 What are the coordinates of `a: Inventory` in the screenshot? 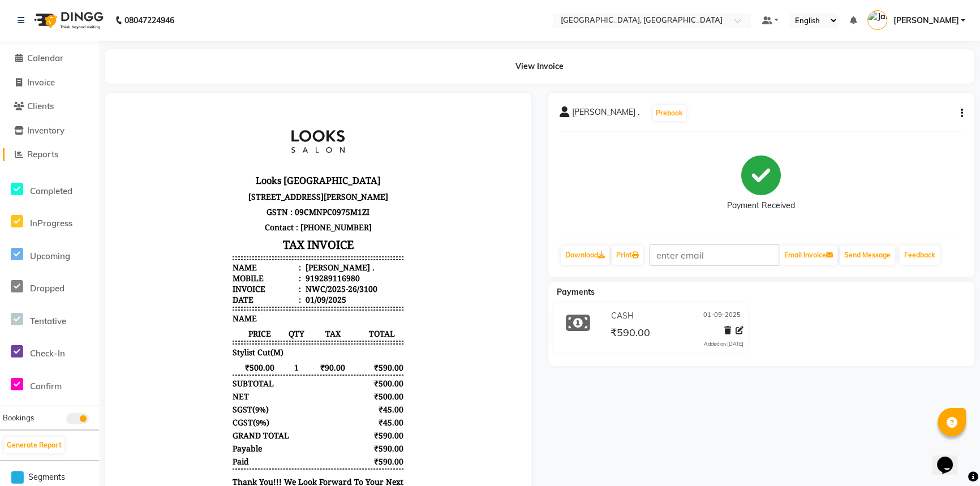 It's located at (49, 131).